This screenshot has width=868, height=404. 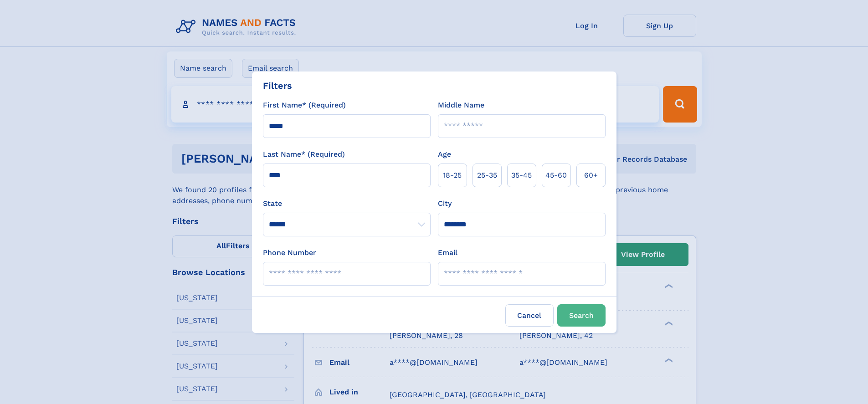 What do you see at coordinates (487, 176) in the screenshot?
I see `span: 25‑35` at bounding box center [487, 176].